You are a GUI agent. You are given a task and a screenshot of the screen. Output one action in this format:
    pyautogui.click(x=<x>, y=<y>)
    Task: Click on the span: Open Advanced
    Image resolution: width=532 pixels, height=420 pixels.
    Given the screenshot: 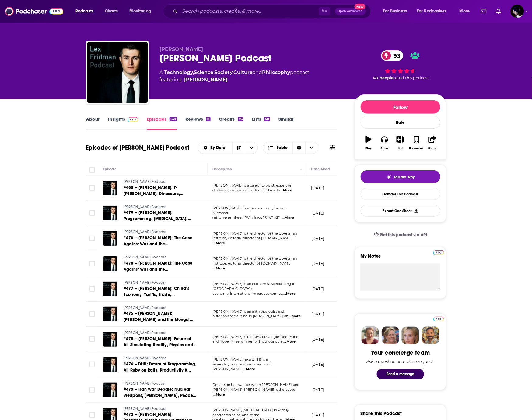 What is the action you would take?
    pyautogui.click(x=351, y=11)
    